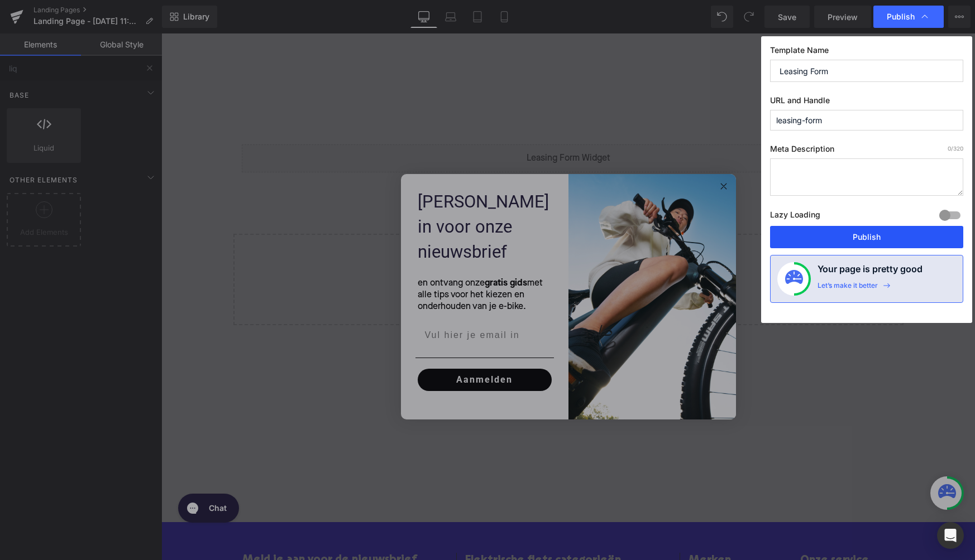 This screenshot has width=975, height=560. What do you see at coordinates (345, 250) in the screenshot?
I see `span: gratis gids` at bounding box center [345, 250].